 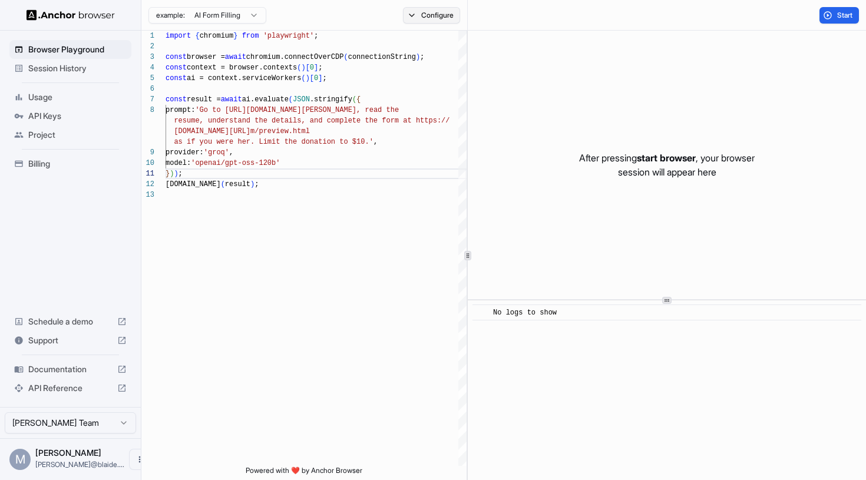 What do you see at coordinates (70, 322) in the screenshot?
I see `span: Schedule a demo` at bounding box center [70, 322].